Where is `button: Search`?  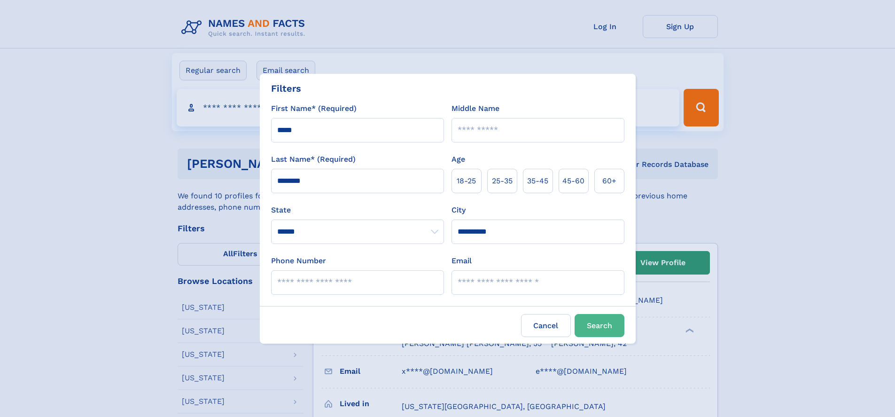 button: Search is located at coordinates (599, 325).